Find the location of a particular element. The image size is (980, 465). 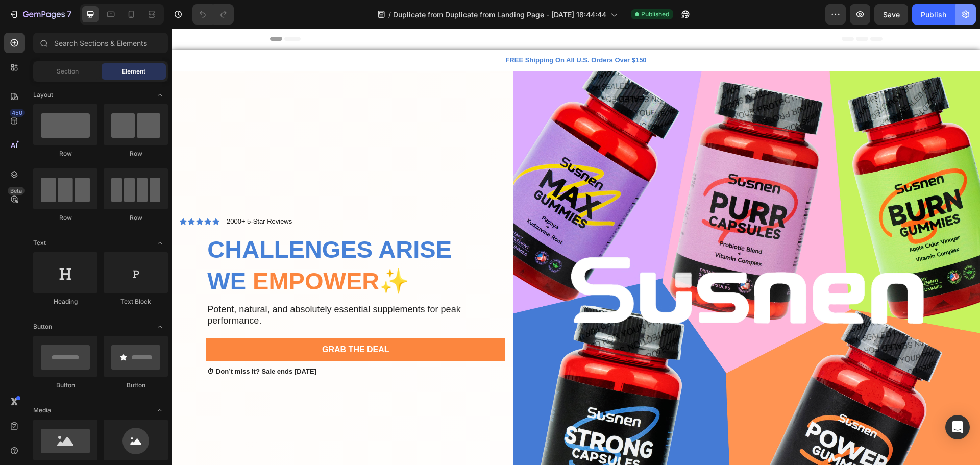

button: Save is located at coordinates (891, 14).